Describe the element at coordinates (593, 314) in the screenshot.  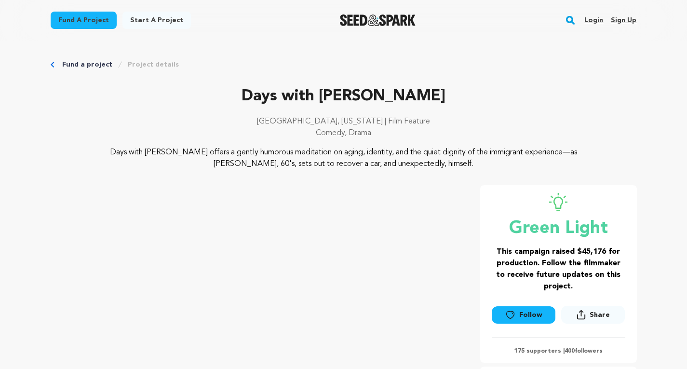
I see `button: Share` at that location.